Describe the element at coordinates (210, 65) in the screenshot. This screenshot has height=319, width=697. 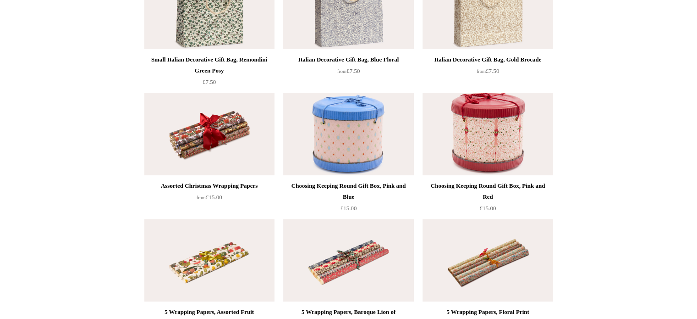
I see `div: Small Italian Decorative Gift Bag, Remondini Green Posy` at that location.